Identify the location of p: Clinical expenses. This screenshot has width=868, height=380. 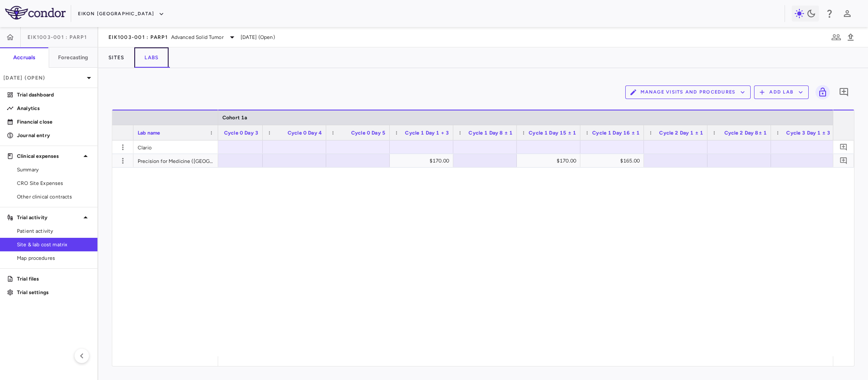
(49, 156).